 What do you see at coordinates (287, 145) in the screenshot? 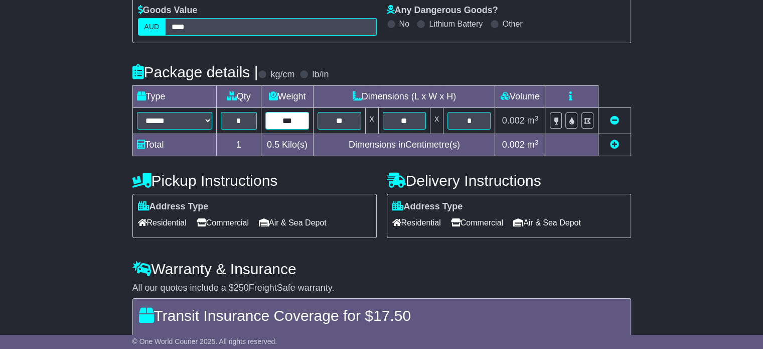
I see `td: Kilo(s)` at bounding box center [287, 145].